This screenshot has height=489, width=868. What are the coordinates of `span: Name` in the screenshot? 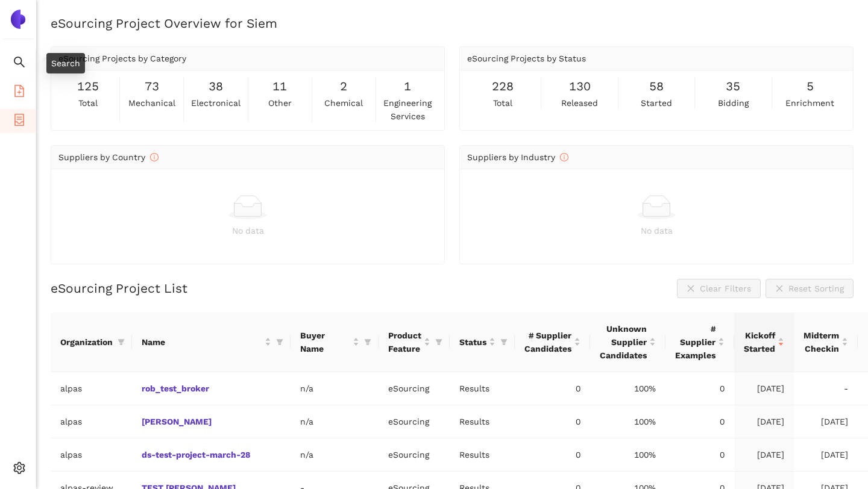 It's located at (202, 342).